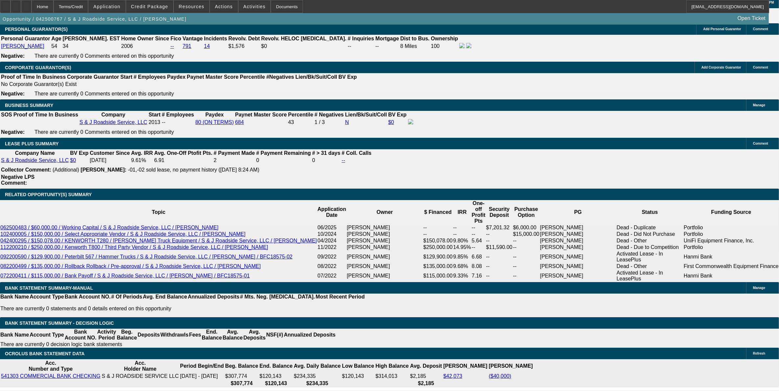 Image resolution: width=779 pixels, height=391 pixels. Describe the element at coordinates (385, 212) in the screenshot. I see `th: Owner` at that location.